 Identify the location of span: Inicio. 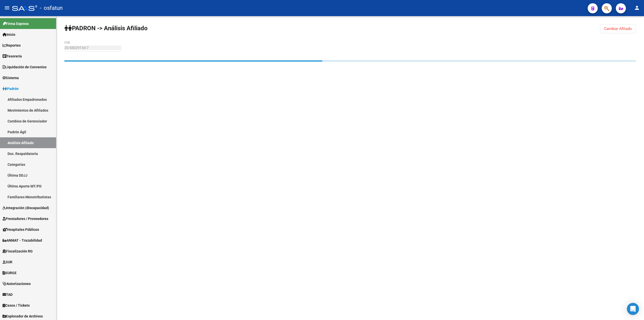
(9, 34).